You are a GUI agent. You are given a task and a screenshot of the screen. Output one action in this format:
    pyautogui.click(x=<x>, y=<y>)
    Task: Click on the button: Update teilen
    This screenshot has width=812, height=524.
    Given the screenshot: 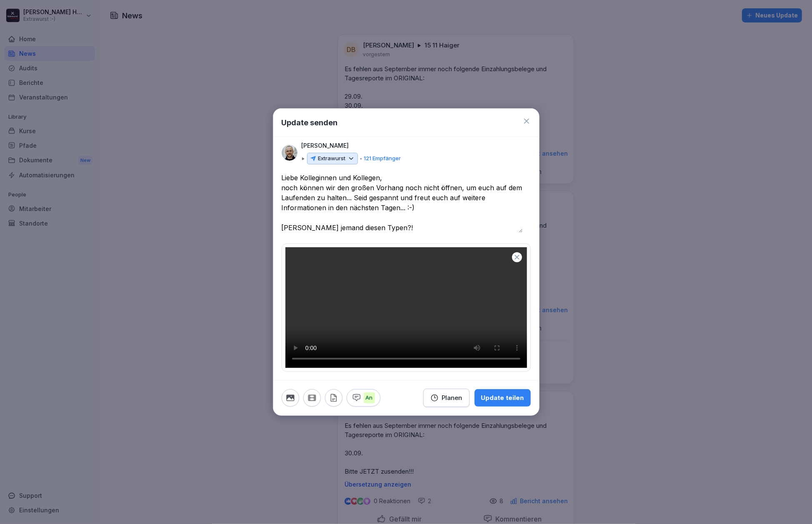 What is the action you would take?
    pyautogui.click(x=502, y=398)
    